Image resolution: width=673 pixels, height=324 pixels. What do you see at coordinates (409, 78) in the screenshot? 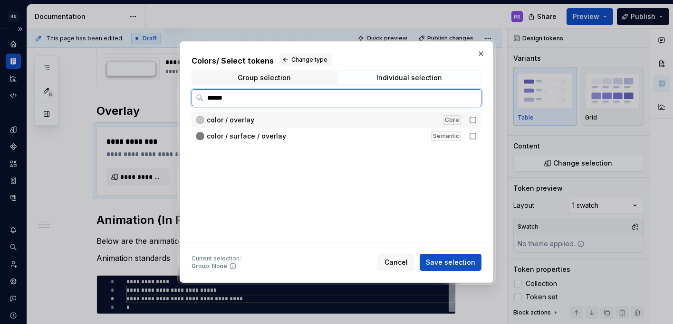
I see `div: Individual selection` at bounding box center [409, 78].